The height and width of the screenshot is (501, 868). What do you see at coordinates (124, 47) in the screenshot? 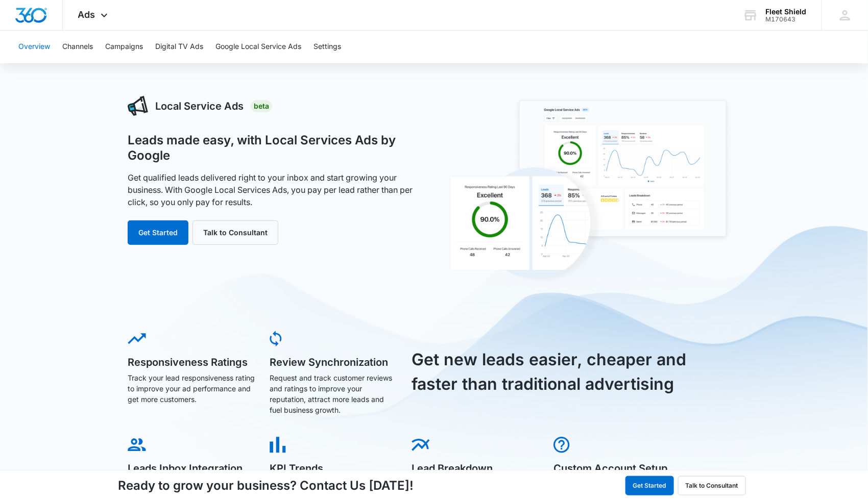
I see `button: Campaigns` at bounding box center [124, 47].